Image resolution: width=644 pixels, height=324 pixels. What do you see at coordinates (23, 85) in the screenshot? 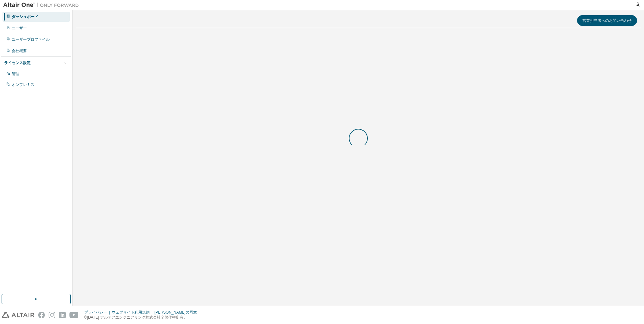
I see `div: オンプレミス` at bounding box center [23, 85].